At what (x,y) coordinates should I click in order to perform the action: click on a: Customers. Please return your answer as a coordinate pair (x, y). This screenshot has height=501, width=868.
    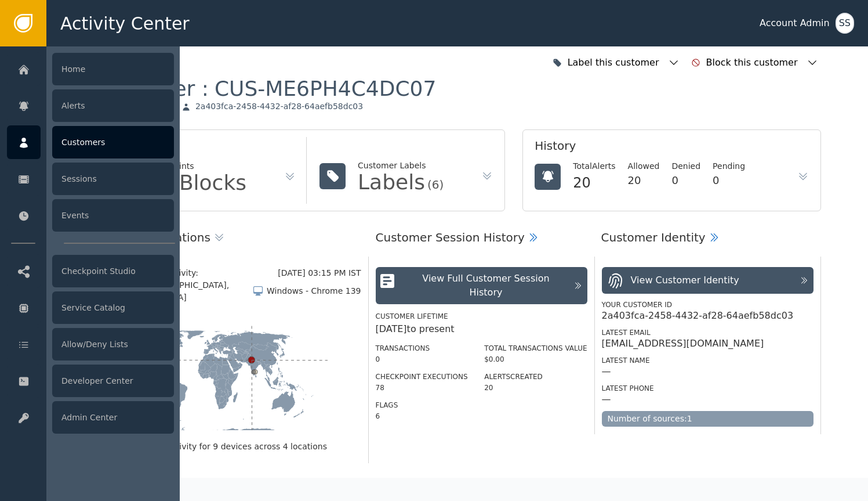
    Looking at the image, I should click on (90, 142).